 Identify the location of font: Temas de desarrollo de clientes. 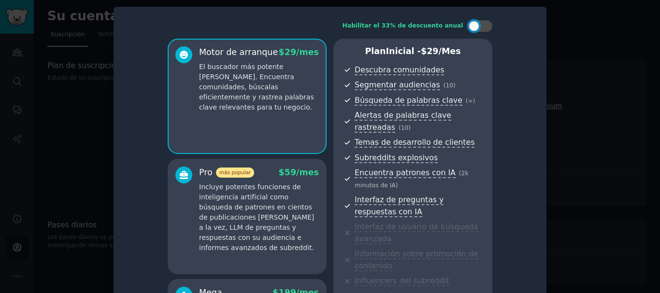
(414, 142).